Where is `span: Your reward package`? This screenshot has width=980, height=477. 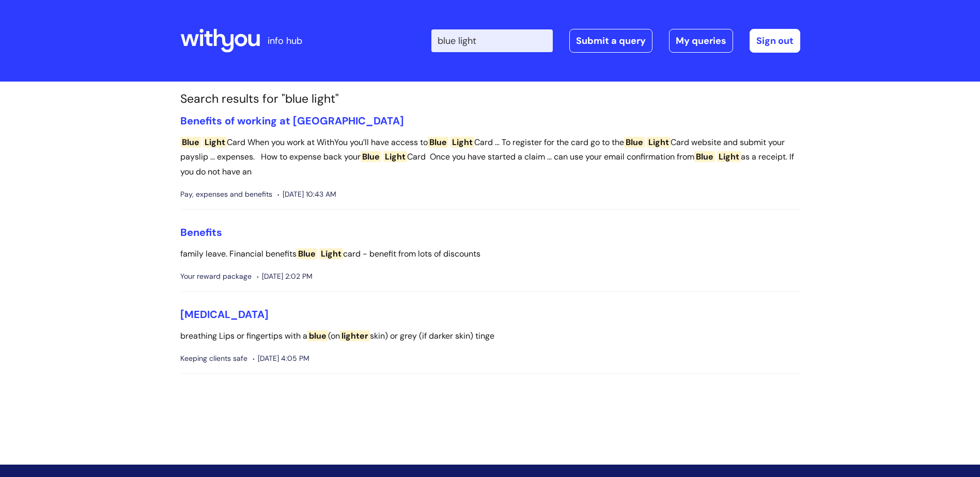
span: Your reward package is located at coordinates (216, 277).